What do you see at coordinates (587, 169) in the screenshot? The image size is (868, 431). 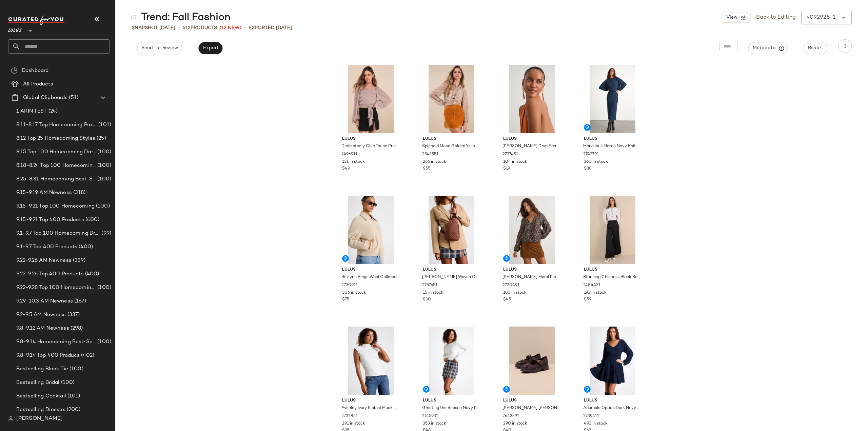 I see `span: $88` at bounding box center [587, 169].